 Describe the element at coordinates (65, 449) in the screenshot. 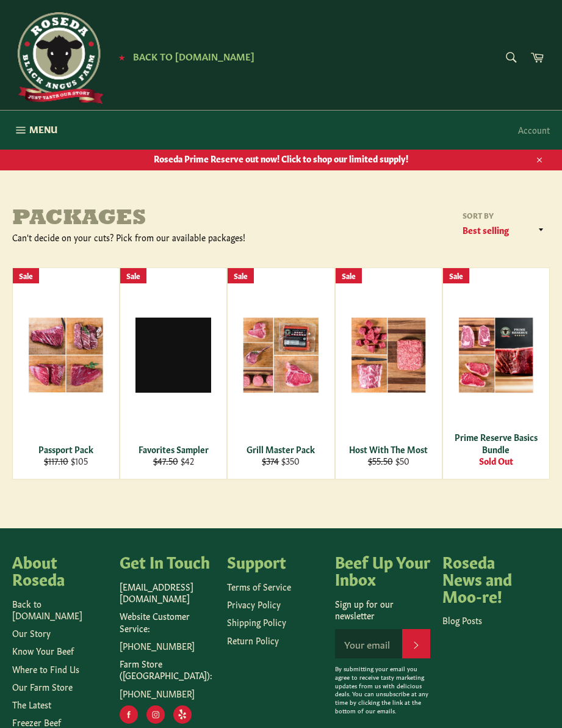

I see `div: Passport Pack` at that location.